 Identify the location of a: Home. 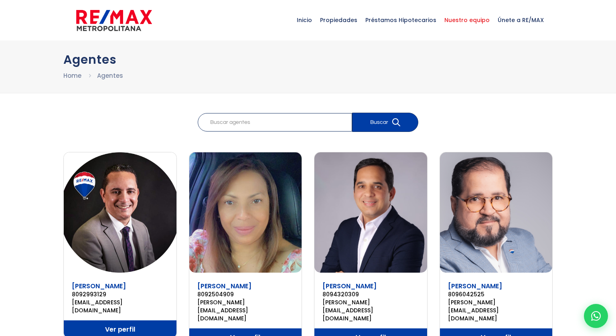
(72, 75).